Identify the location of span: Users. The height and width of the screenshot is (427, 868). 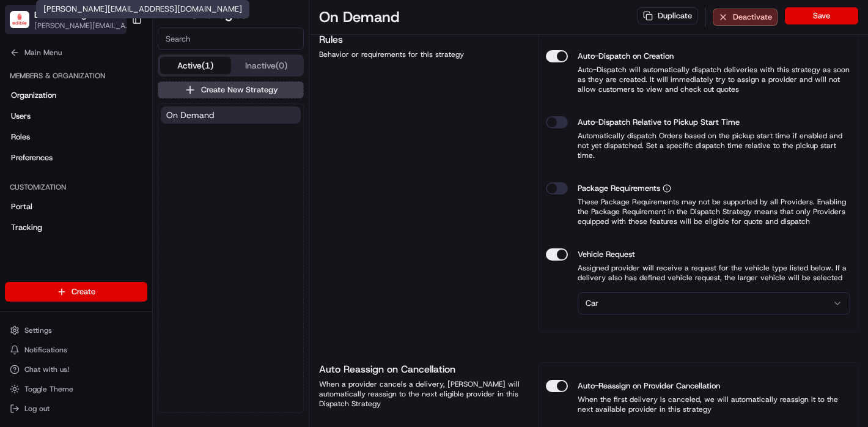
(21, 116).